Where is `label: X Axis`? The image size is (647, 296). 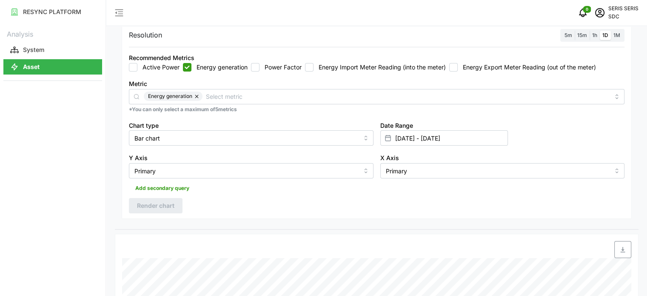 label: X Axis is located at coordinates (390, 158).